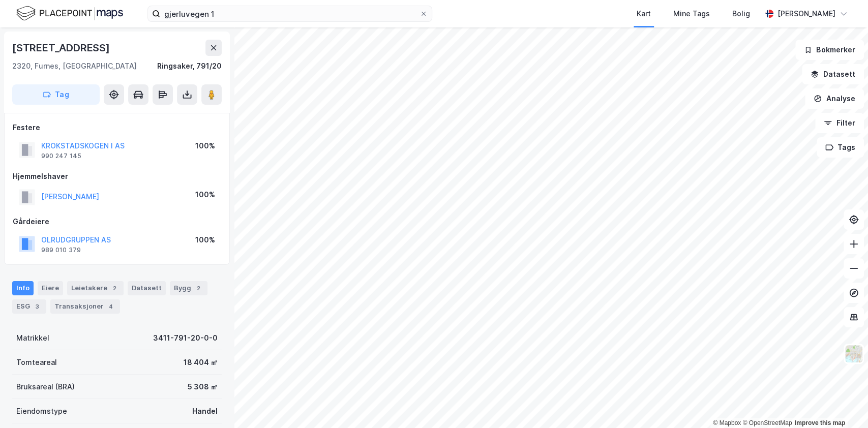  I want to click on div: Gårdeiere, so click(117, 221).